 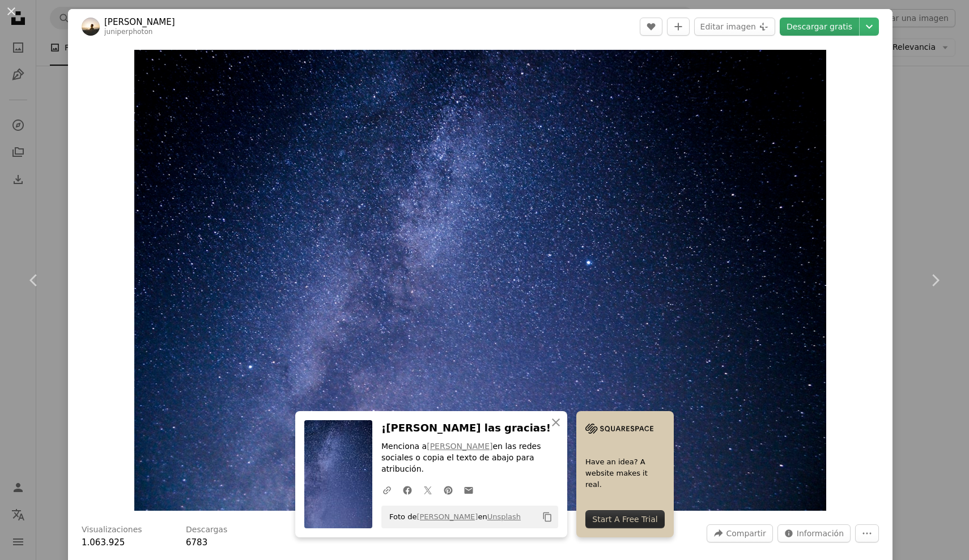 I want to click on img: el cielo nocturno con estrellas y la lechosa, so click(x=480, y=280).